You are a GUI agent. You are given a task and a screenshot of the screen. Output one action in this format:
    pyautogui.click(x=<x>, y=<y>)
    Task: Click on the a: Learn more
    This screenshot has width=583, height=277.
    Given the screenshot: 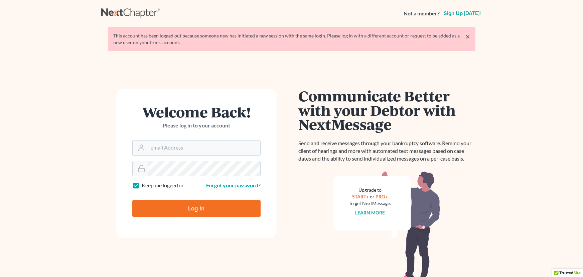 What is the action you would take?
    pyautogui.click(x=370, y=212)
    